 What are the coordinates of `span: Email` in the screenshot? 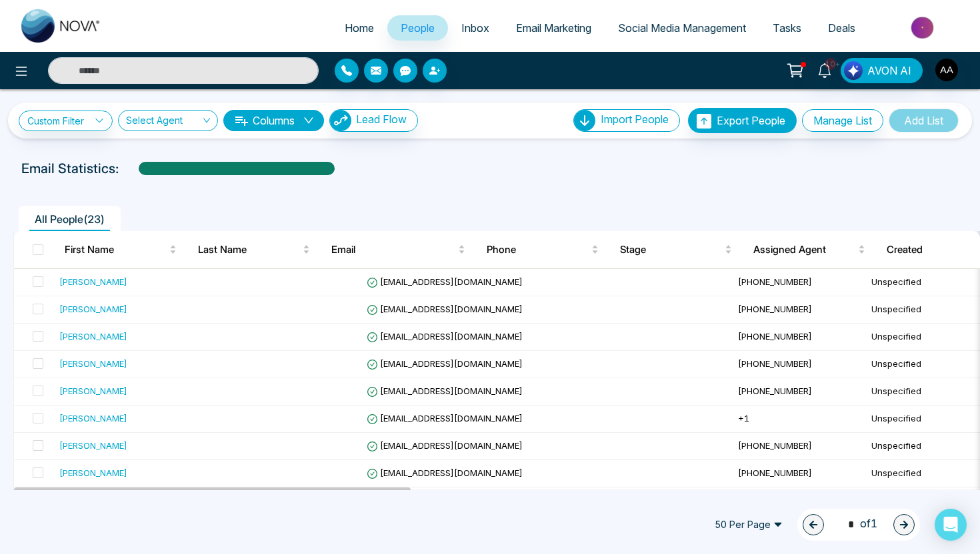 It's located at (393, 250).